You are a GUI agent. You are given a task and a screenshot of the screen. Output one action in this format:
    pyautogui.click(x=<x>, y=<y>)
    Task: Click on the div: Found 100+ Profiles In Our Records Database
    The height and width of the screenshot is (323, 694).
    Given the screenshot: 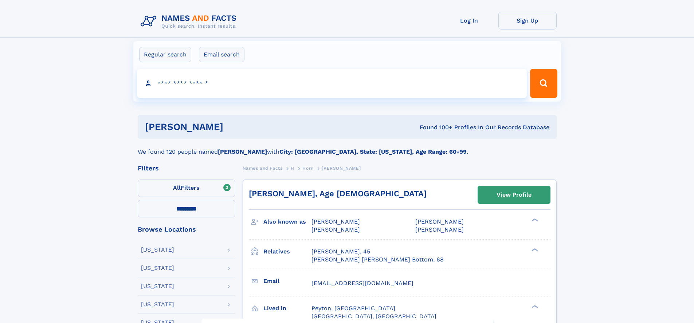 What is the action you would take?
    pyautogui.click(x=435, y=127)
    